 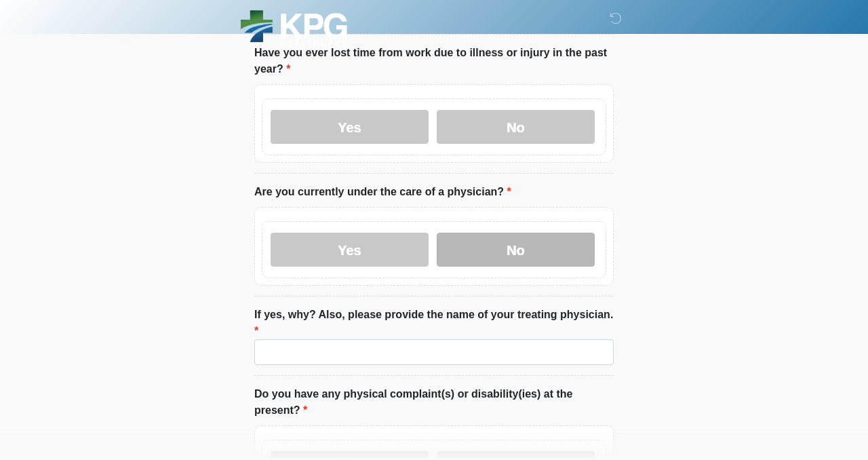 What do you see at coordinates (383, 192) in the screenshot?
I see `label: Are you currently under the care of a physician?` at bounding box center [383, 192].